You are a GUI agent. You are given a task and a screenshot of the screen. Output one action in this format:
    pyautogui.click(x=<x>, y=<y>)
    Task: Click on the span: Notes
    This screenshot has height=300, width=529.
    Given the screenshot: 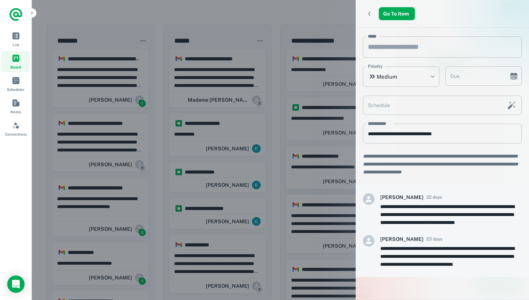 What is the action you would take?
    pyautogui.click(x=16, y=112)
    